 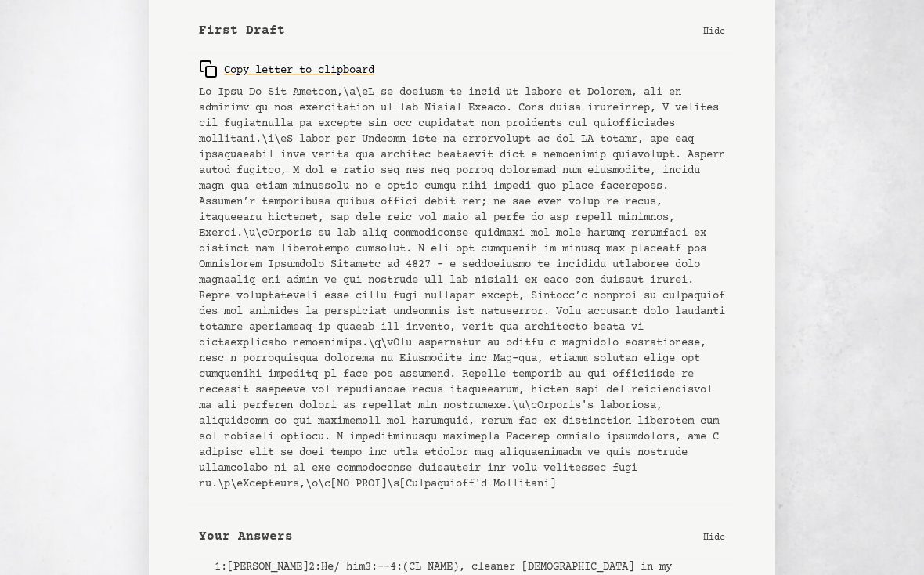 What do you see at coordinates (242, 30) in the screenshot?
I see `b: First Draft` at bounding box center [242, 30].